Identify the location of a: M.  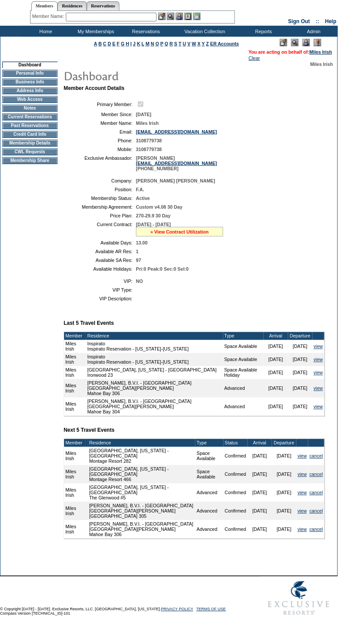
(148, 44).